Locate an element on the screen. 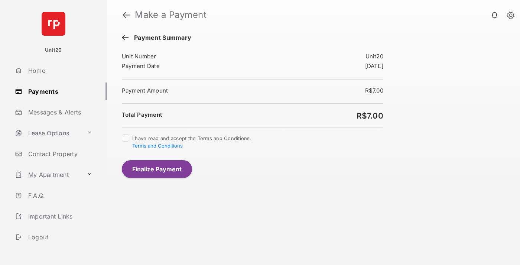 The image size is (520, 265). a: Contact Property is located at coordinates (59, 154).